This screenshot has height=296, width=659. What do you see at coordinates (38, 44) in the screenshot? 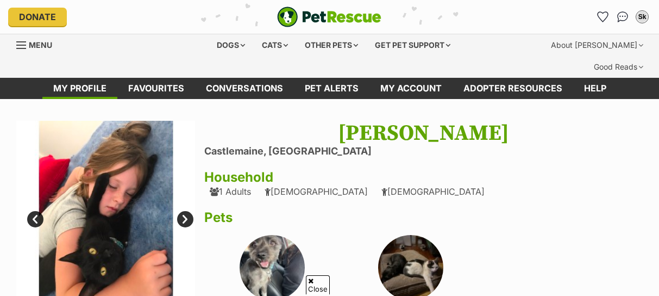
I see `a: Menu` at bounding box center [38, 44].